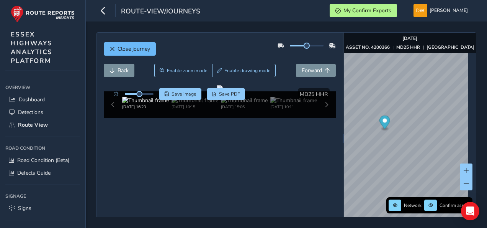 The height and width of the screenshot is (228, 487). Describe the element at coordinates (183, 70) in the screenshot. I see `button: Zoom` at that location.